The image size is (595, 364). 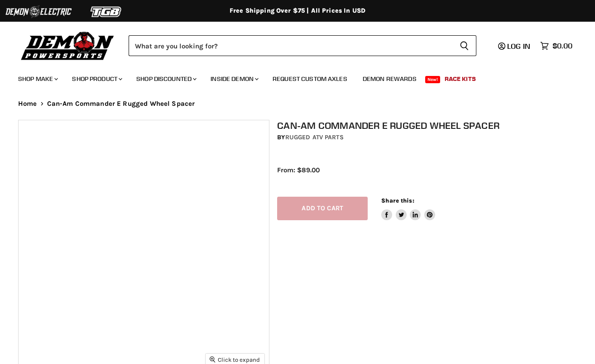 I want to click on form: Product, so click(x=302, y=46).